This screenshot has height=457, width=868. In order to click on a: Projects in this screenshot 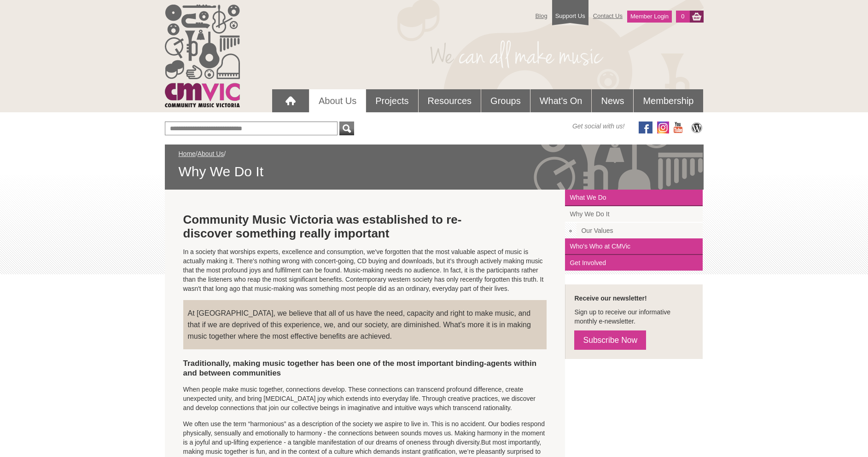, I will do `click(392, 101)`.